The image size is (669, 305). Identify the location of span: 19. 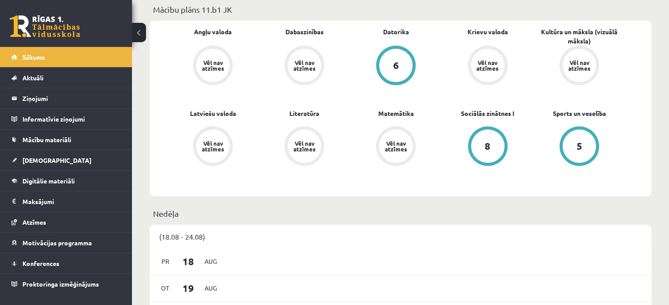
(188, 288).